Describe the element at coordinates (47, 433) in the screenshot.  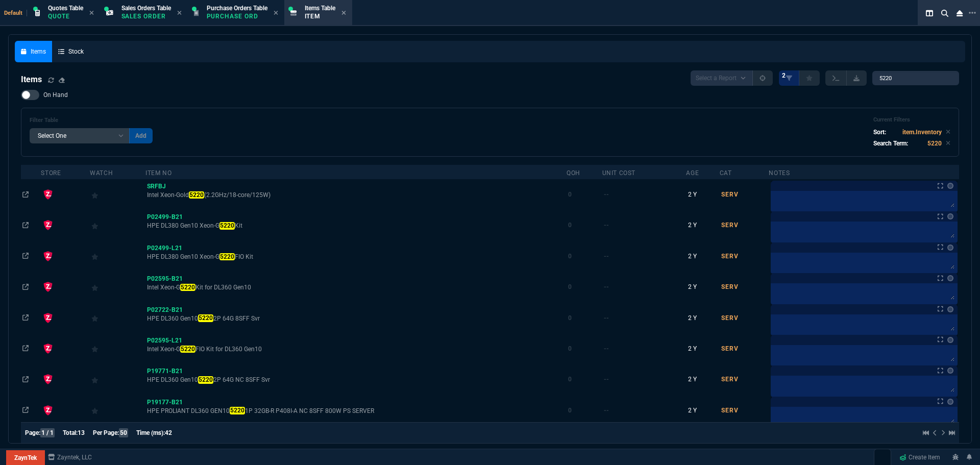
I see `span: 1 / 1` at that location.